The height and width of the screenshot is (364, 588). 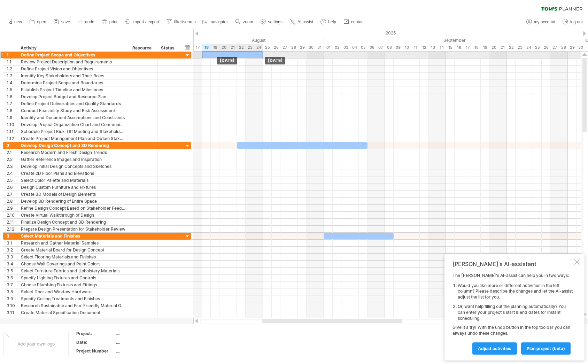 What do you see at coordinates (12, 306) in the screenshot?
I see `div: 3.10` at bounding box center [12, 306].